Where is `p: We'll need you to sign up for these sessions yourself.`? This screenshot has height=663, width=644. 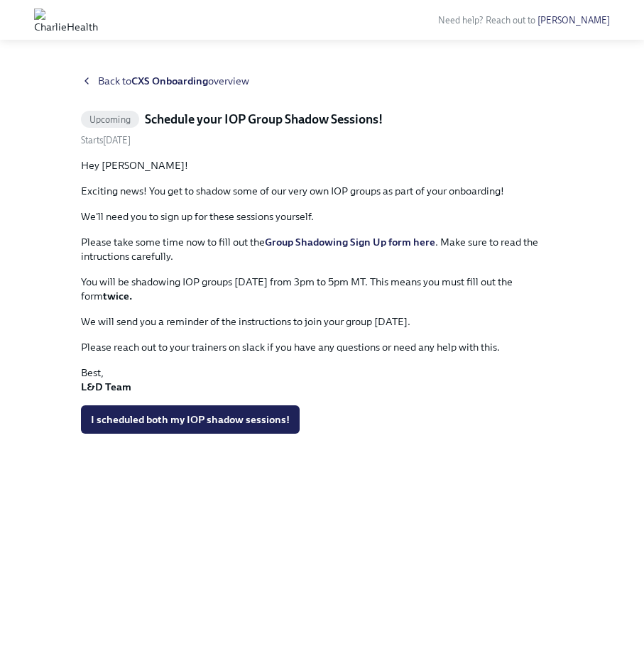
p: We'll need you to sign up for these sessions yourself. is located at coordinates (322, 217).